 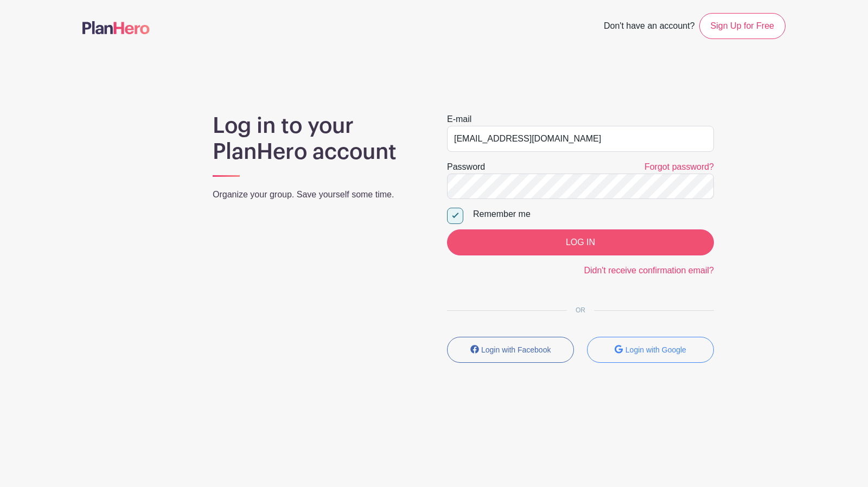 What do you see at coordinates (648, 270) in the screenshot?
I see `a: Didn't receive confirmation email?` at bounding box center [648, 270].